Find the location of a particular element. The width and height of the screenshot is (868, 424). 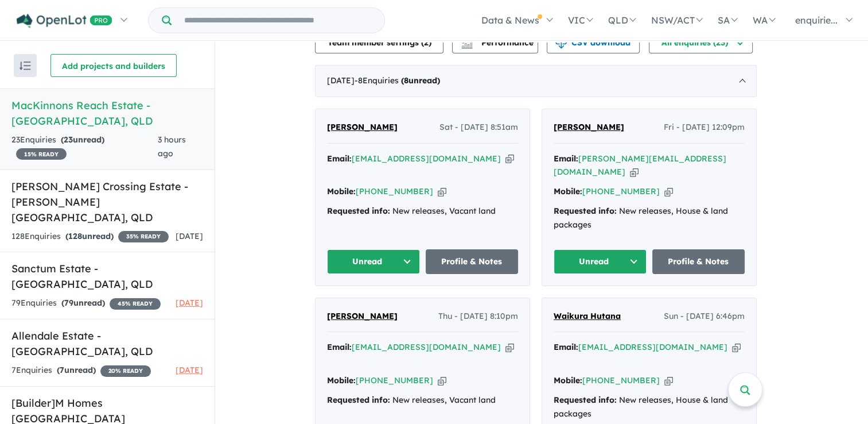

span: Waikura Hutana is located at coordinates (587, 316).